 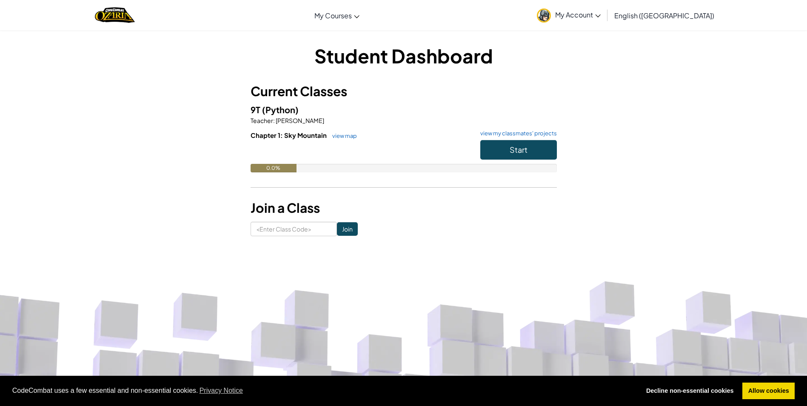 What do you see at coordinates (333, 15) in the screenshot?
I see `span: My Courses` at bounding box center [333, 15].